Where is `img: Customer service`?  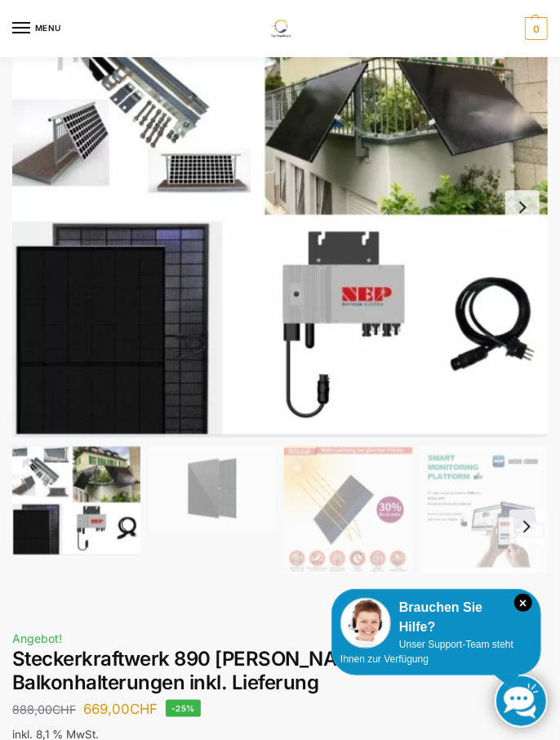
img: Customer service is located at coordinates (366, 623).